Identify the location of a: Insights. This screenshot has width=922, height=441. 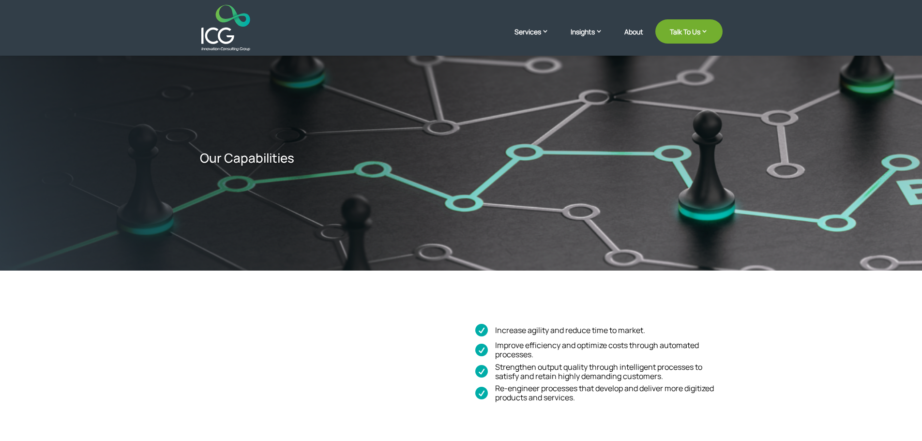
(592, 39).